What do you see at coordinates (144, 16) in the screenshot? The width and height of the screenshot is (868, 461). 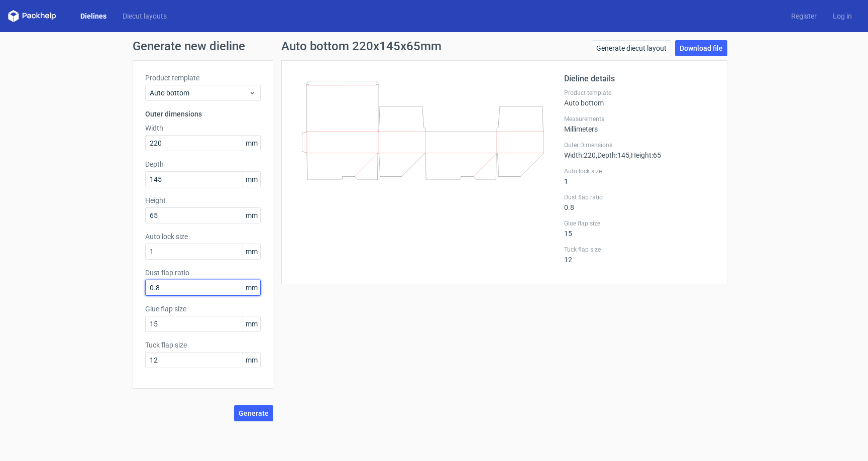 I see `a: Diecut layouts` at bounding box center [144, 16].